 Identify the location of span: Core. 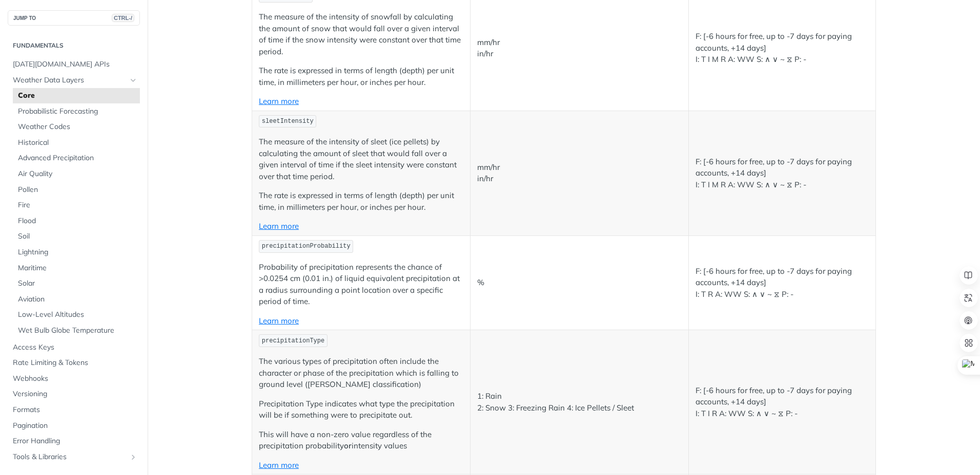
(77, 96).